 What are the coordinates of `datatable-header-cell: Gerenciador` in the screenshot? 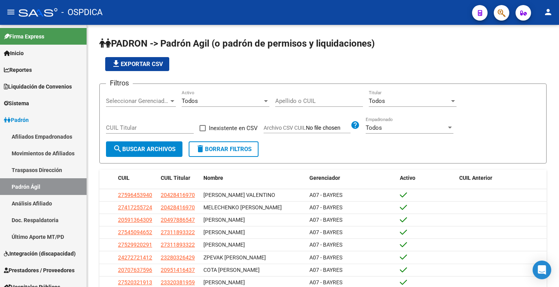 It's located at (352, 178).